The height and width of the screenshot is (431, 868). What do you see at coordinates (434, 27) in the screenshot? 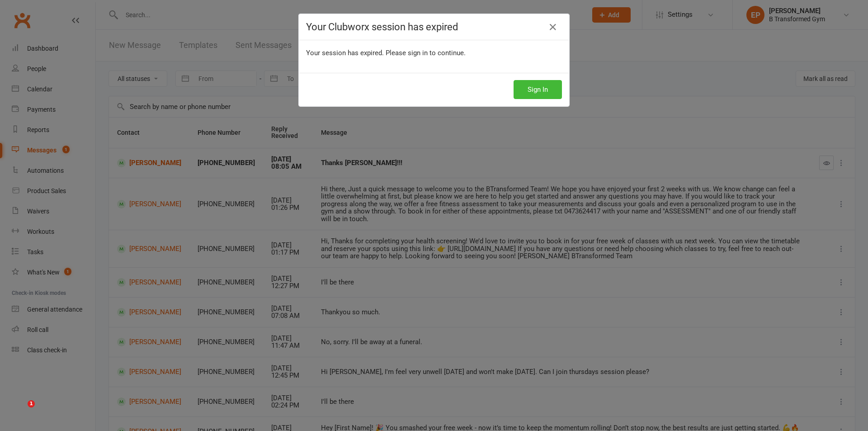
I see `h4: Your Clubworx session has expired` at bounding box center [434, 27].